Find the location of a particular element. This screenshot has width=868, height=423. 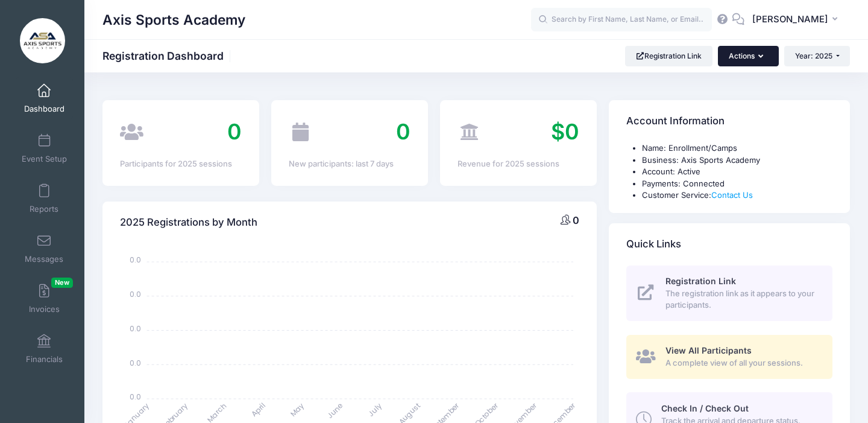

a: View All Participants A complete view of all your sessions. is located at coordinates (729, 356).